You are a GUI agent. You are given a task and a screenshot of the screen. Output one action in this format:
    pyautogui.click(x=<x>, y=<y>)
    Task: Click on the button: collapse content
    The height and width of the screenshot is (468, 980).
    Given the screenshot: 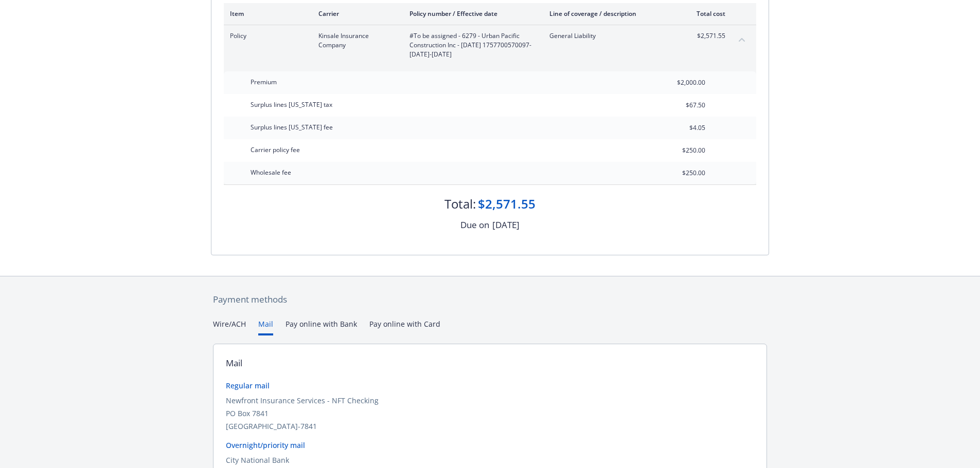 What is the action you would take?
    pyautogui.click(x=742, y=40)
    